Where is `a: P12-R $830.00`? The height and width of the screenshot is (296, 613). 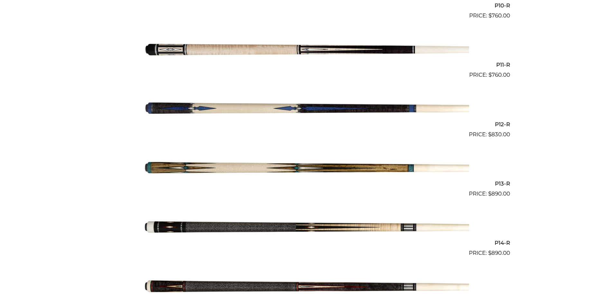 a: P12-R $830.00 is located at coordinates (307, 110).